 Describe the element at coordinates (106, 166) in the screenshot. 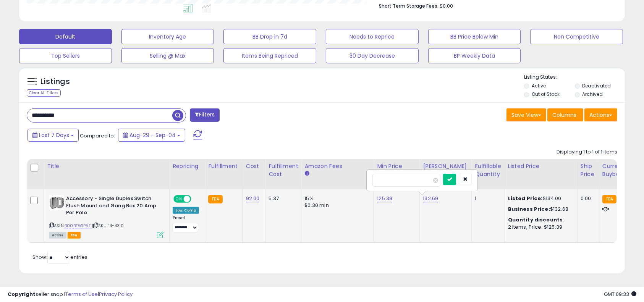

I see `div: Title` at that location.